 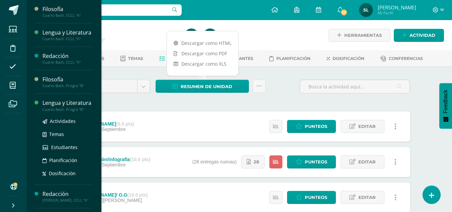 I want to click on strong: (5.0 pts), so click(x=125, y=124).